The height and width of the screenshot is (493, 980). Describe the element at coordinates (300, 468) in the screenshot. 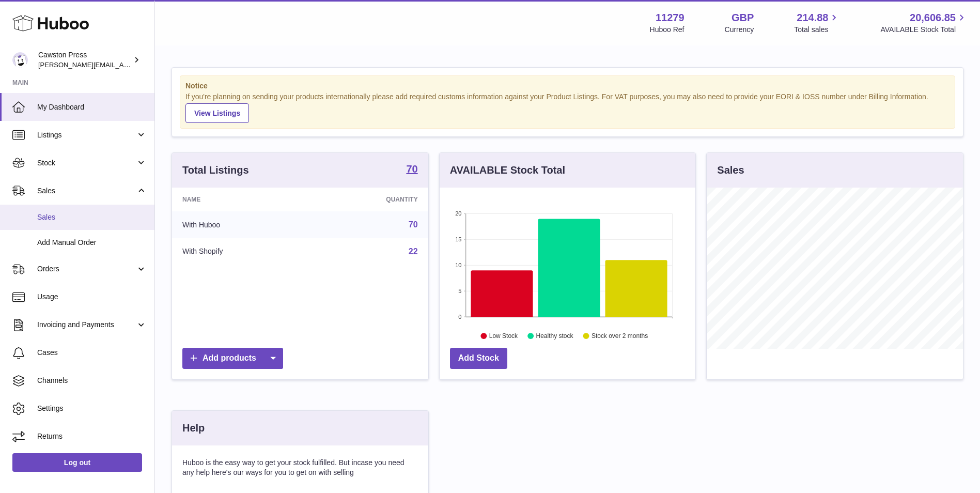

I see `p: Huboo is the easy way to get your stock fulfilled. But incase you need any help here's our ways f...` at that location.